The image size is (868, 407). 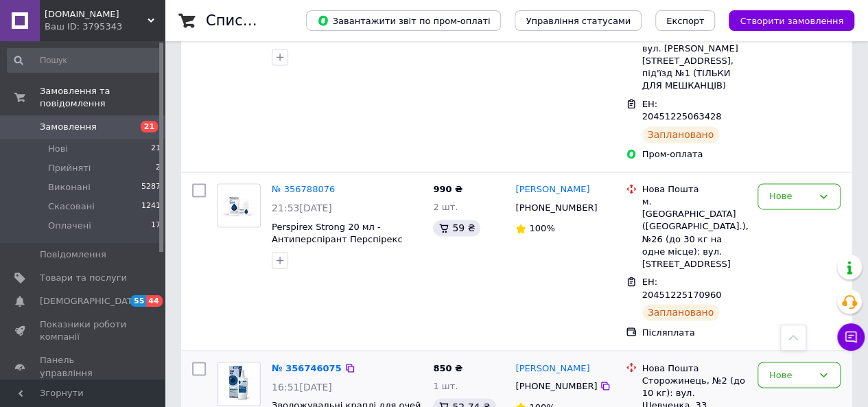 I want to click on a: Perspirex Strong 20 мл - Антиперспірант Перспірекс, so click(x=337, y=233).